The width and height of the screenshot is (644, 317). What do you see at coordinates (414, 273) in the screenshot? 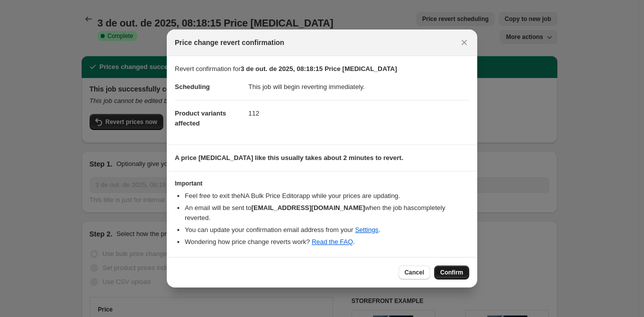
I see `button: Cancel` at bounding box center [414, 273].